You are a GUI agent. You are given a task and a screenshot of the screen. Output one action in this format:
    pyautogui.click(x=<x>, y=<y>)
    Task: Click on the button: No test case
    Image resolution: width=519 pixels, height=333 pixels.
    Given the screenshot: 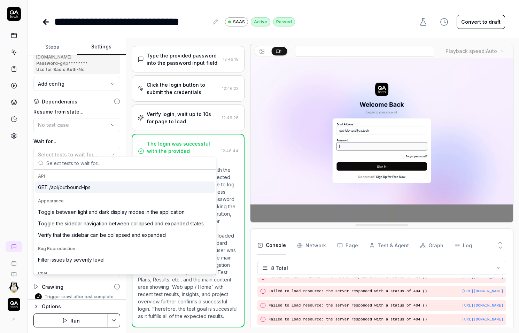 What is the action you would take?
    pyautogui.click(x=77, y=125)
    